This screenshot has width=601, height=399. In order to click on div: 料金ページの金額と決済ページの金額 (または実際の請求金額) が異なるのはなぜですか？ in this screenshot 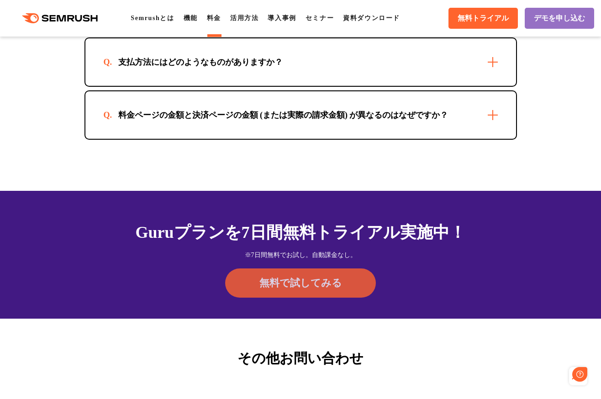, I will do `click(283, 115)`.